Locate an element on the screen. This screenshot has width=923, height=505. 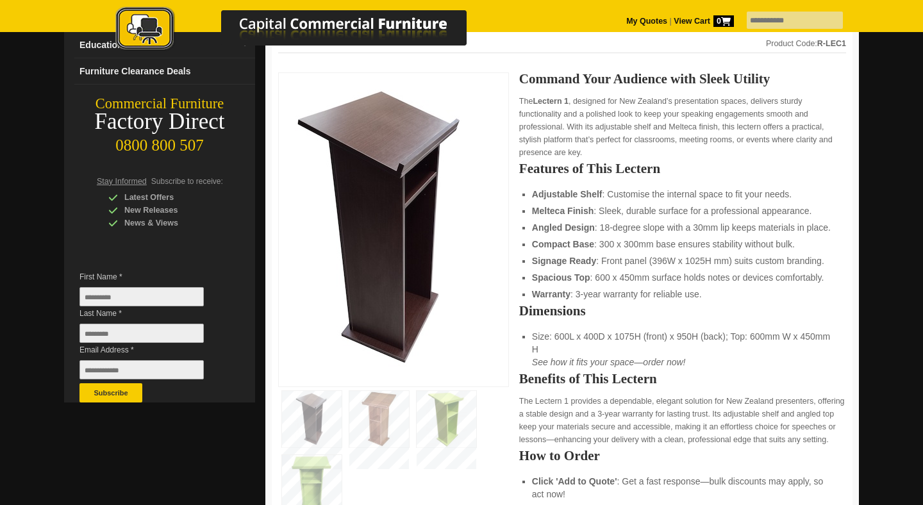
h2: Features of This Lectern is located at coordinates (683, 169).